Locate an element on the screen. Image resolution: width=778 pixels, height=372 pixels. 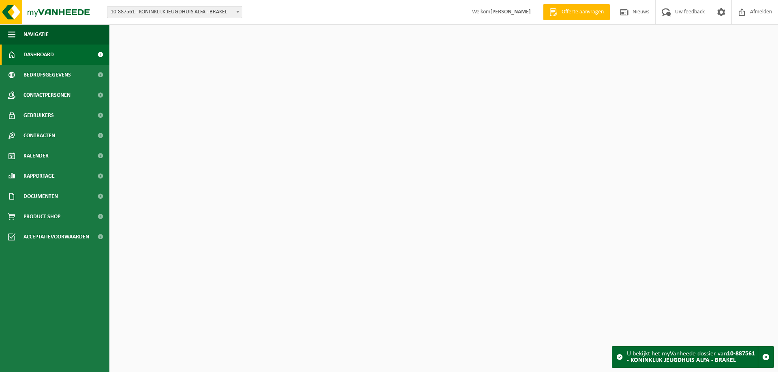
span: Acceptatievoorwaarden is located at coordinates (56, 237).